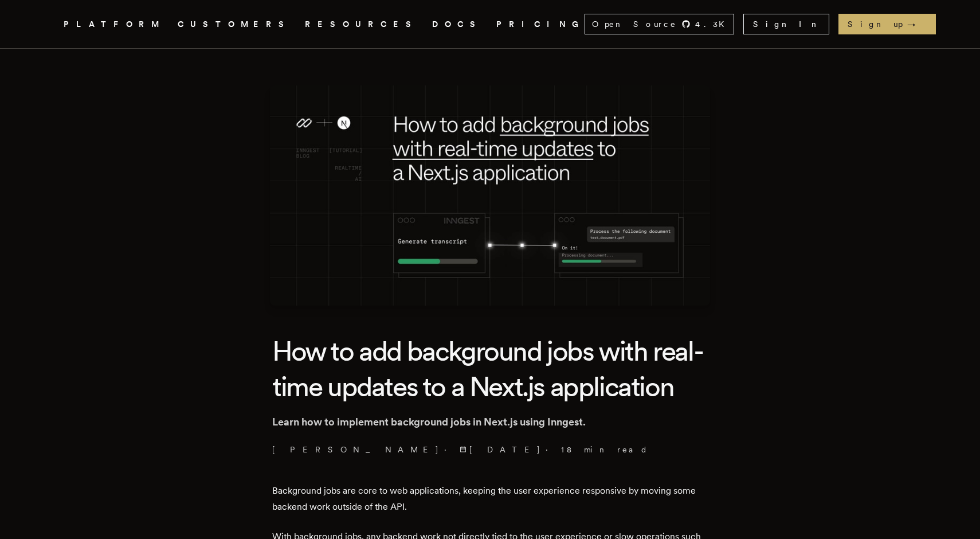  Describe the element at coordinates (361, 24) in the screenshot. I see `button: RESOURCES` at that location.